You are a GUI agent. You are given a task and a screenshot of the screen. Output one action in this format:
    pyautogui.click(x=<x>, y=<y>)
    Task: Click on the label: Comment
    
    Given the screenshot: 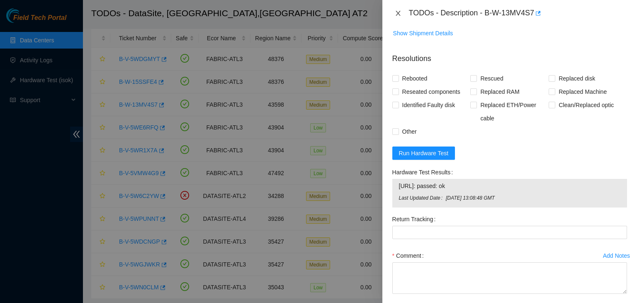 What is the action you would take?
    pyautogui.click(x=410, y=255)
    